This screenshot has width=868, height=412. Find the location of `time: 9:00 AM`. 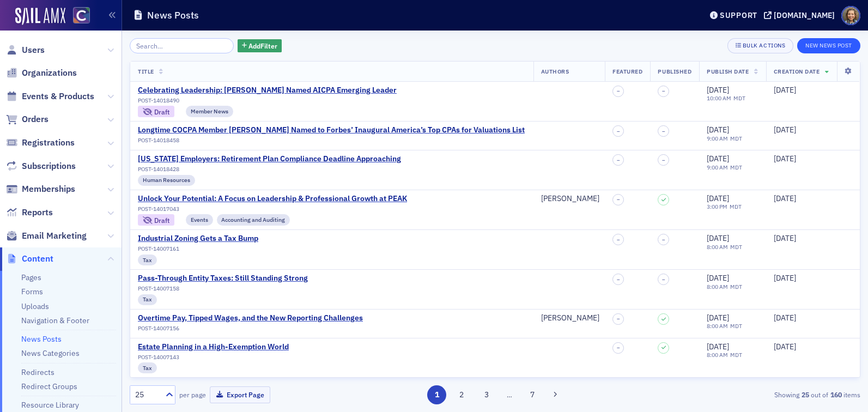

time: 9:00 AM is located at coordinates (717, 139).